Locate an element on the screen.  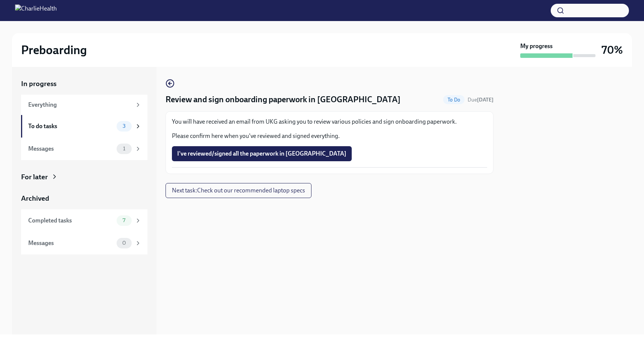
button: Next task:Check out our recommended laptop specs is located at coordinates (239, 191).